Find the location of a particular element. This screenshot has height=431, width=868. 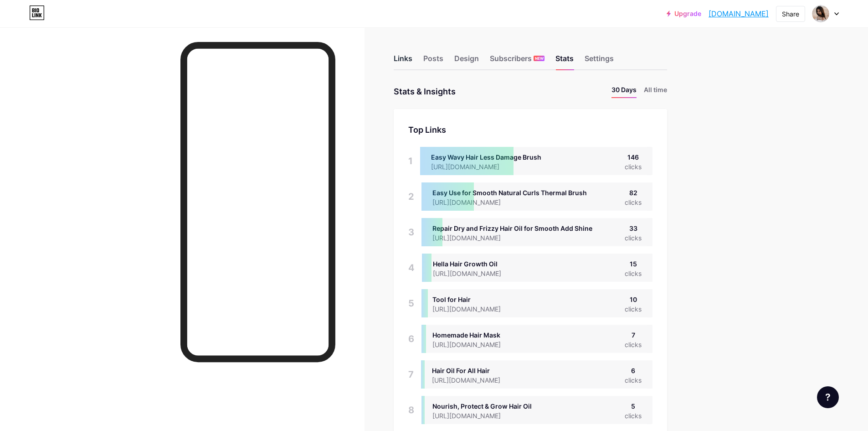

div: Nourish, Protect & Grow Hair Oil is located at coordinates (482, 406).